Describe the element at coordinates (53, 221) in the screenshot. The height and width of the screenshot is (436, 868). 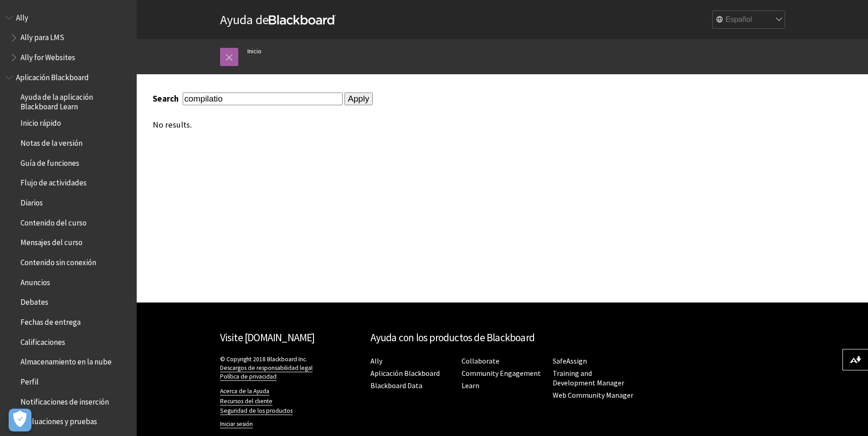
I see `span: Contenido del curso` at that location.